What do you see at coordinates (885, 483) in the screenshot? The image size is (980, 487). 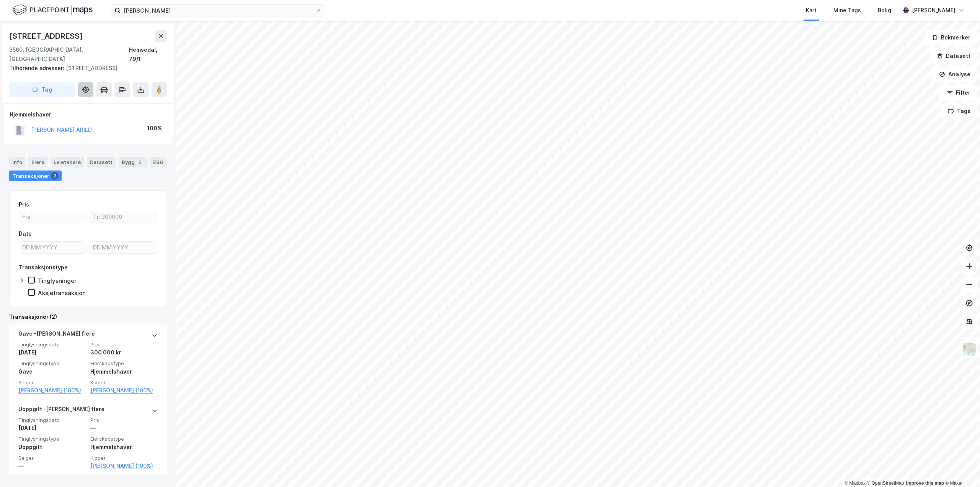 I see `a: OpenStreetMap` at bounding box center [885, 483].